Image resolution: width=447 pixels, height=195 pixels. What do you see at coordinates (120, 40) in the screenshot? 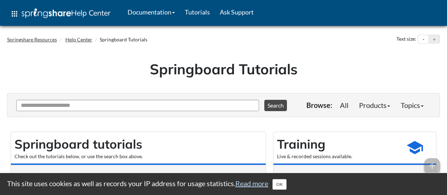
I see `li: Springboard Tutorials` at bounding box center [120, 40].